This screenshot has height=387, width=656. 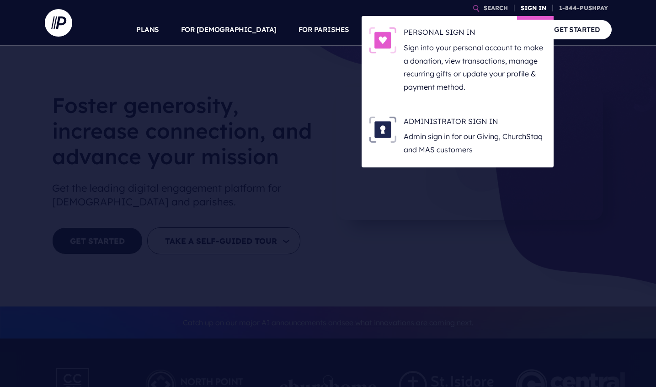 I want to click on img: PERSONAL SIGN IN - Illustration, so click(x=382, y=40).